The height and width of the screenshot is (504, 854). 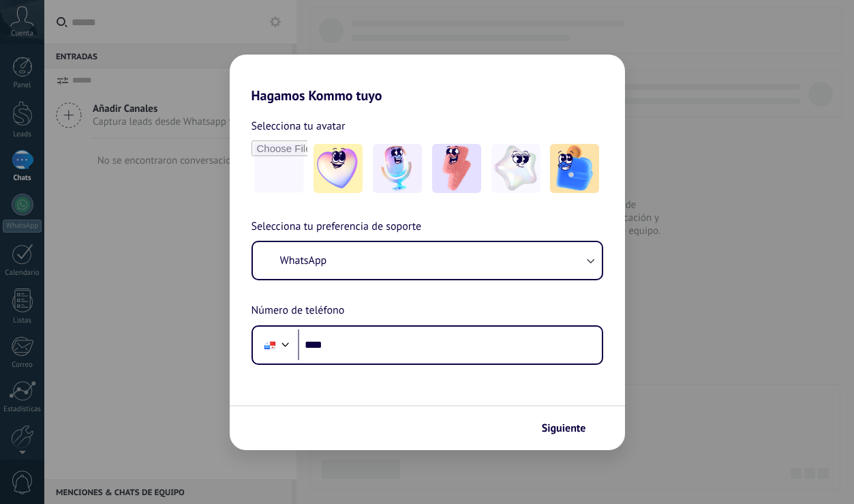 What do you see at coordinates (337, 227) in the screenshot?
I see `span: Selecciona tu preferencia de soporte` at bounding box center [337, 227].